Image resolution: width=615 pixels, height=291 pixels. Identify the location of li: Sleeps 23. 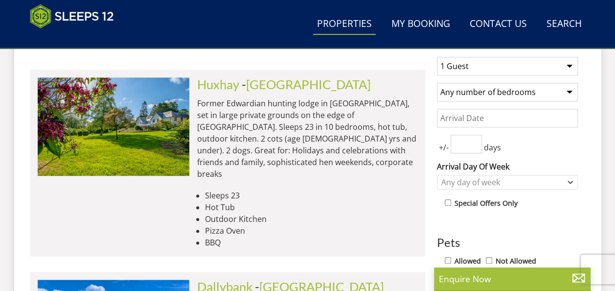
(311, 195).